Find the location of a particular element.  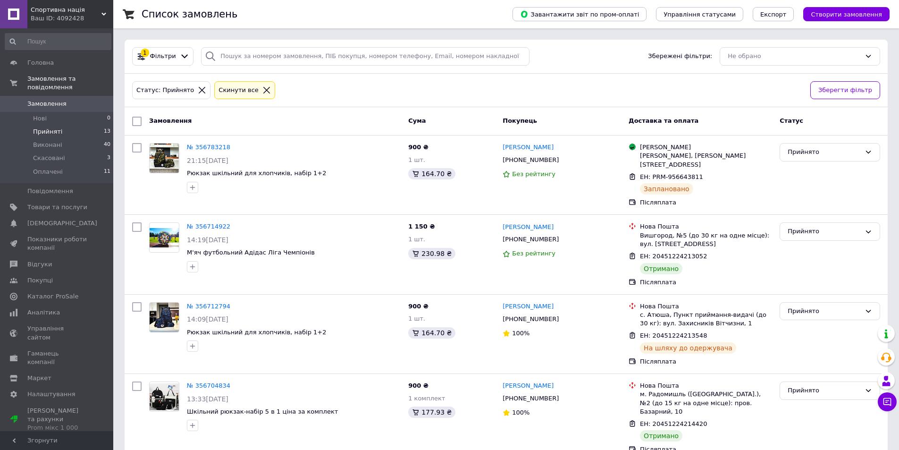

span: Товари та послуги is located at coordinates (57, 207).